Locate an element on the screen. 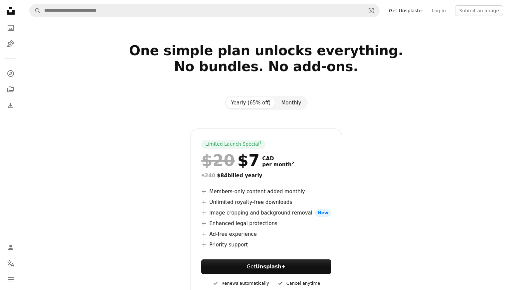 This screenshot has width=511, height=290. div: $7 is located at coordinates (230, 160).